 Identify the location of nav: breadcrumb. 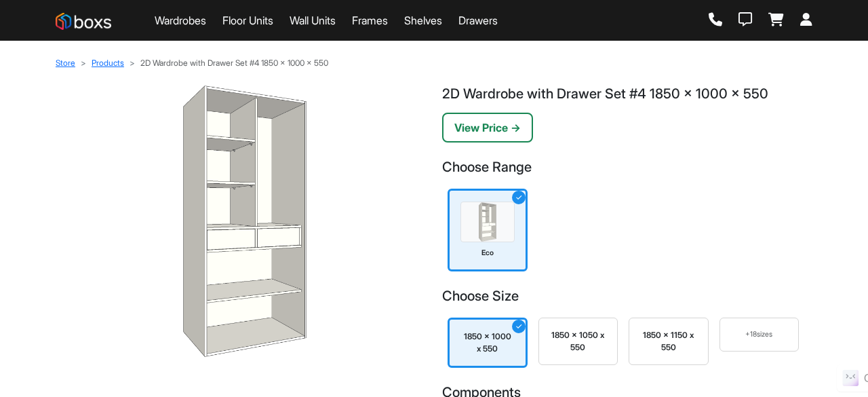
(434, 63).